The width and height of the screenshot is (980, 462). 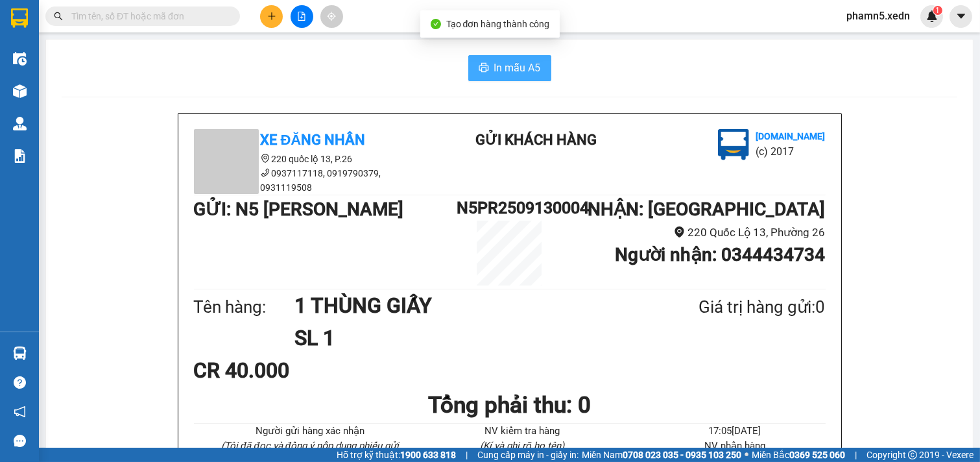 I want to click on span: message, so click(x=20, y=441).